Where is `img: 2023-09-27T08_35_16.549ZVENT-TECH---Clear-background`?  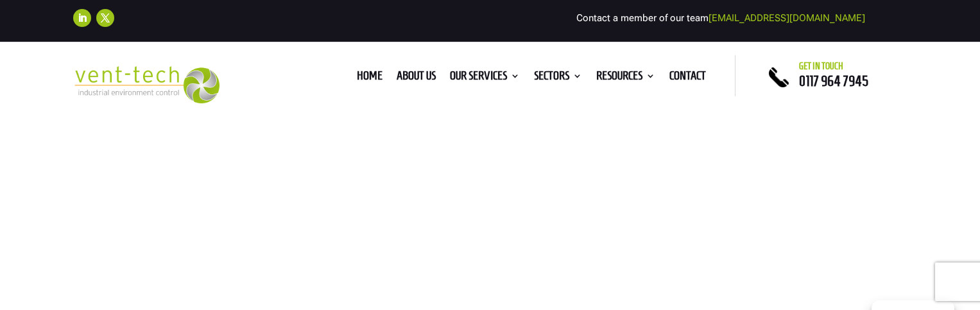
img: 2023-09-27T08_35_16.549ZVENT-TECH---Clear-background is located at coordinates (146, 85).